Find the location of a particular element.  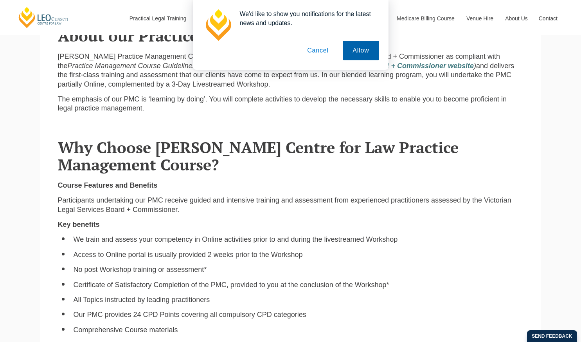

li: No post Workshop training or assessment* is located at coordinates (299, 269).